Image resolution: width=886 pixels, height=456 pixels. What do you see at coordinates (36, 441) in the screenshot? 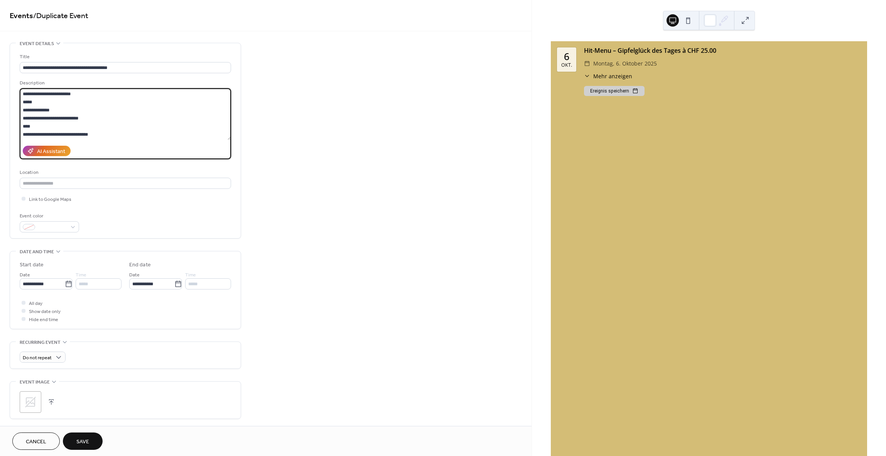
I see `button: Cancel` at bounding box center [36, 441].